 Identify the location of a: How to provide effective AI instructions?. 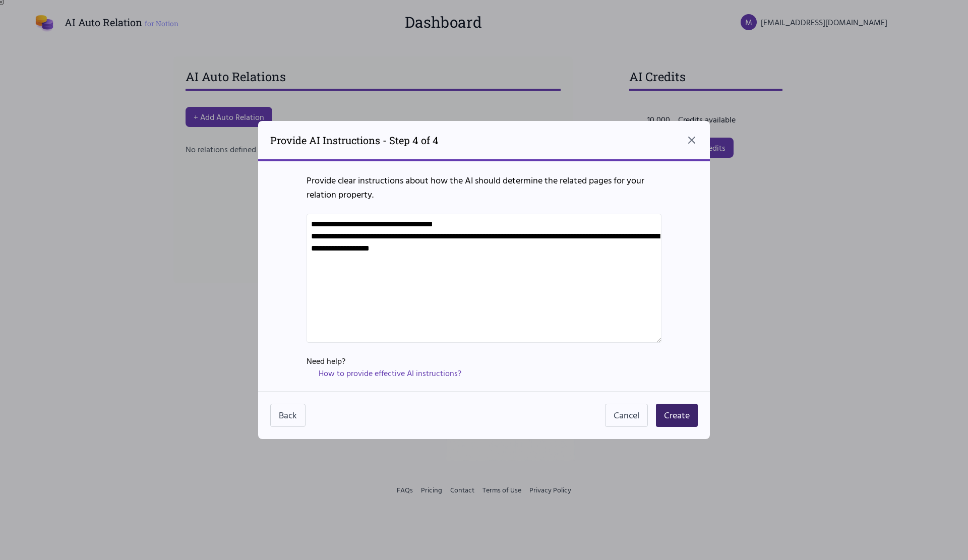
(389, 373).